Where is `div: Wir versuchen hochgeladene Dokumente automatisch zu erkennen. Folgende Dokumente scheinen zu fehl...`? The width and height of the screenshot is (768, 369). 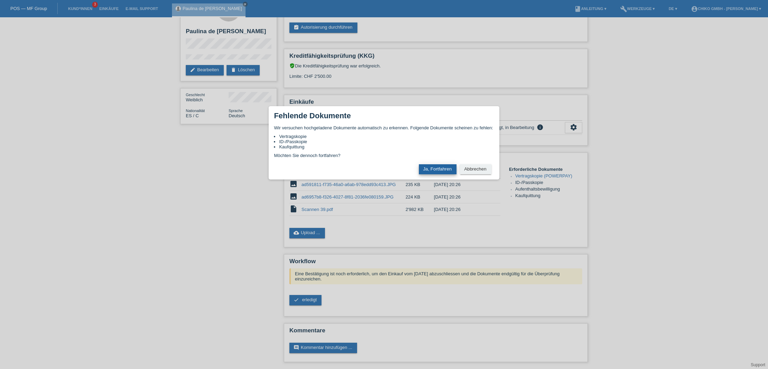 div: Wir versuchen hochgeladene Dokumente automatisch zu erkennen. Folgende Dokumente scheinen zu fehl... is located at coordinates (384, 141).